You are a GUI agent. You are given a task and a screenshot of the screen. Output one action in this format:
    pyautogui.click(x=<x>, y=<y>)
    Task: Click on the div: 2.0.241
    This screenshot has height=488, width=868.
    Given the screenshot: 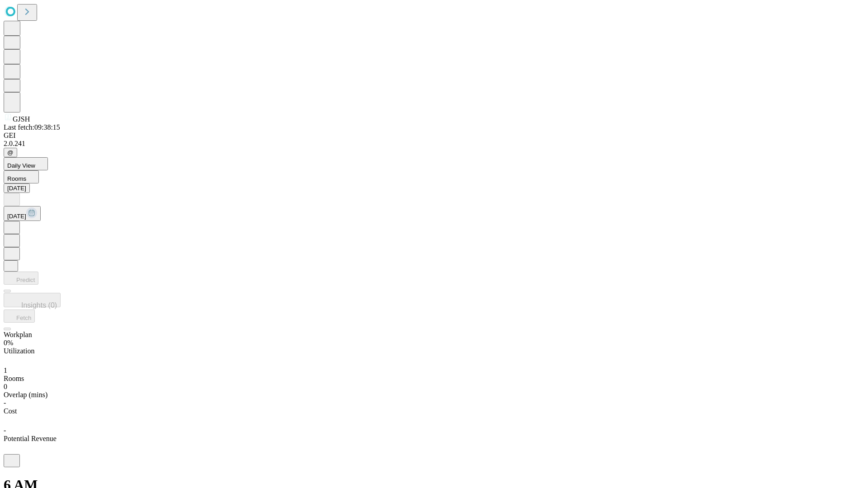 What is the action you would take?
    pyautogui.click(x=434, y=144)
    